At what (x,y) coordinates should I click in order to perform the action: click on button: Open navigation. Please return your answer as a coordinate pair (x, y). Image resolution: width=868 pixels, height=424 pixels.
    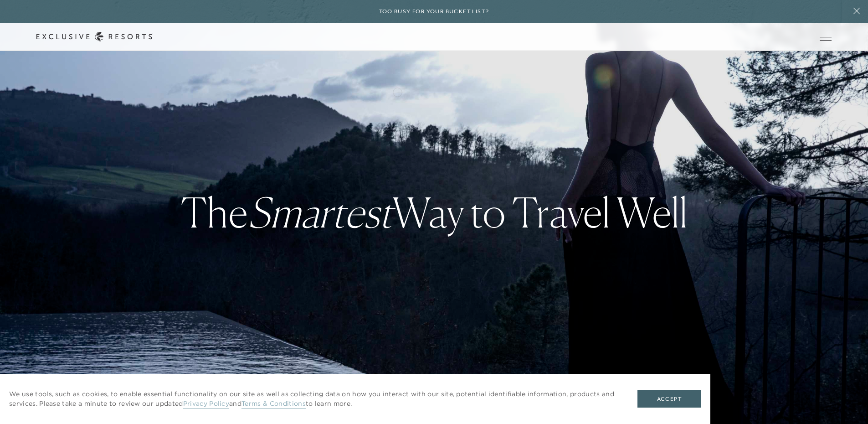
    Looking at the image, I should click on (826, 37).